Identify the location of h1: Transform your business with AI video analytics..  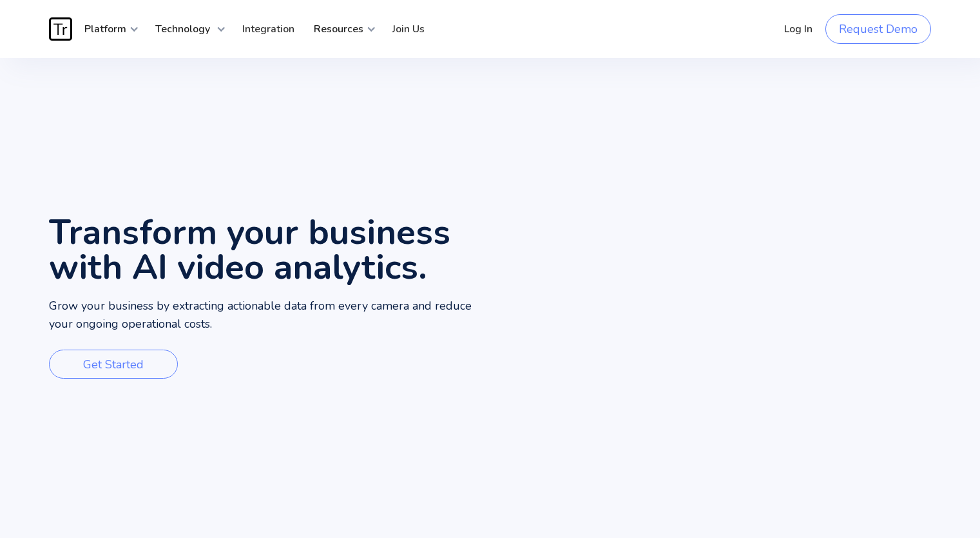
(269, 250).